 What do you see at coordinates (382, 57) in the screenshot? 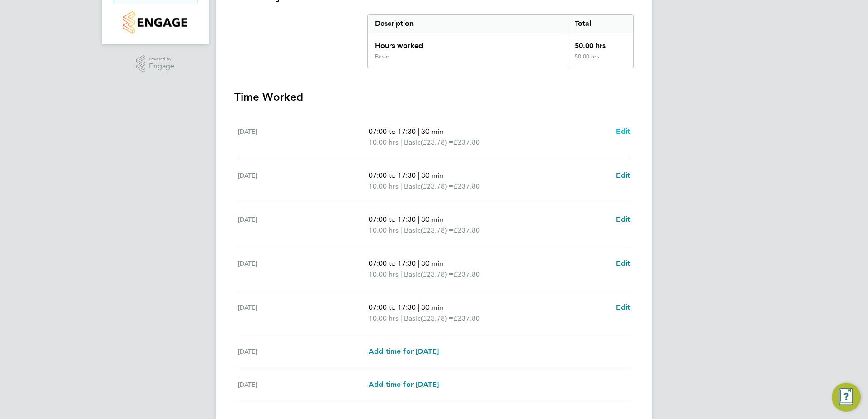
I see `div: Basic` at bounding box center [382, 57].